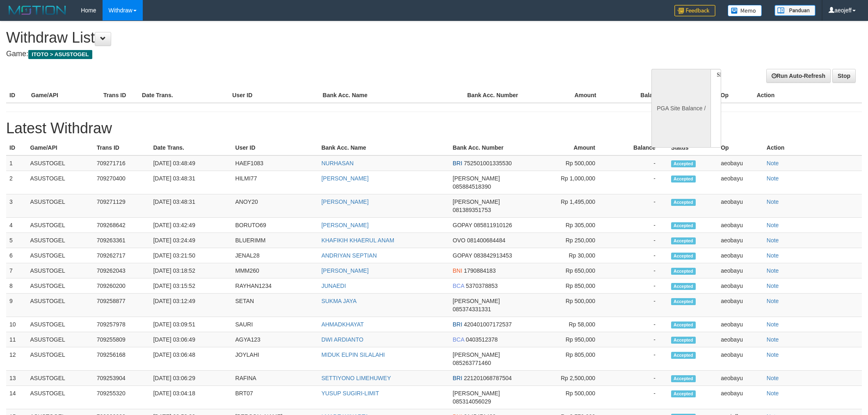  What do you see at coordinates (459, 340) in the screenshot?
I see `span: BCA` at bounding box center [459, 340].